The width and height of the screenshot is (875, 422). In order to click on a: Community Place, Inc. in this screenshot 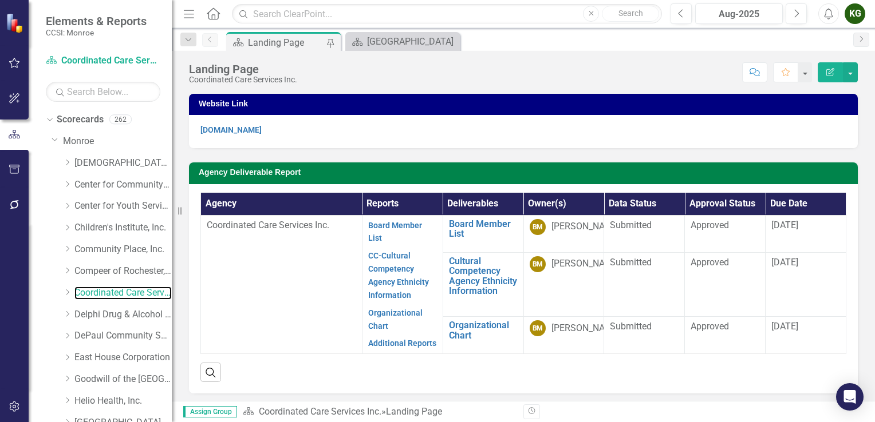, I will do `click(123, 250)`.